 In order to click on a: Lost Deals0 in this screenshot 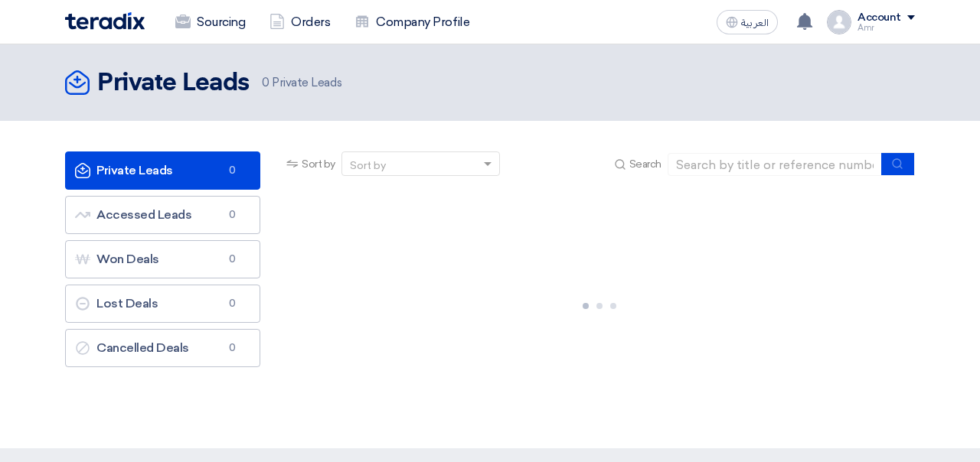, I will do `click(163, 304)`.